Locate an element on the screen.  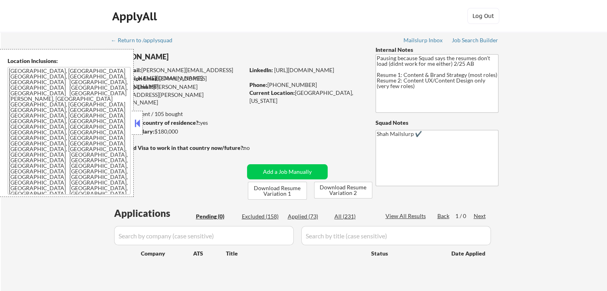
input: Search by company (case sensitive) is located at coordinates (204, 236).